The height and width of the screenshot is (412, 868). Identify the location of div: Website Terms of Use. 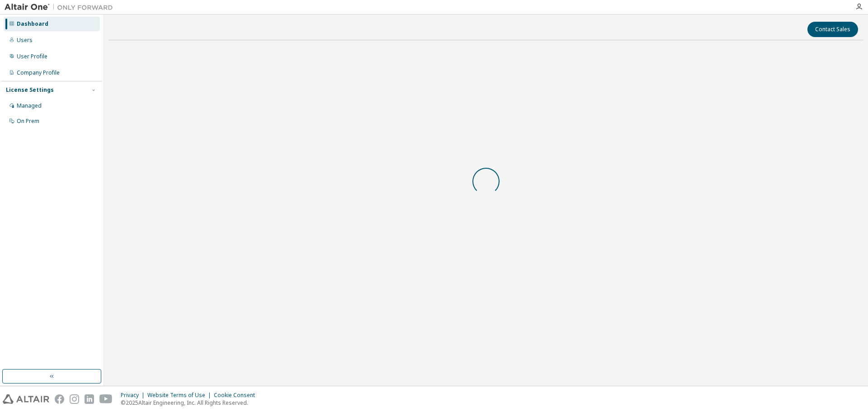
(181, 395).